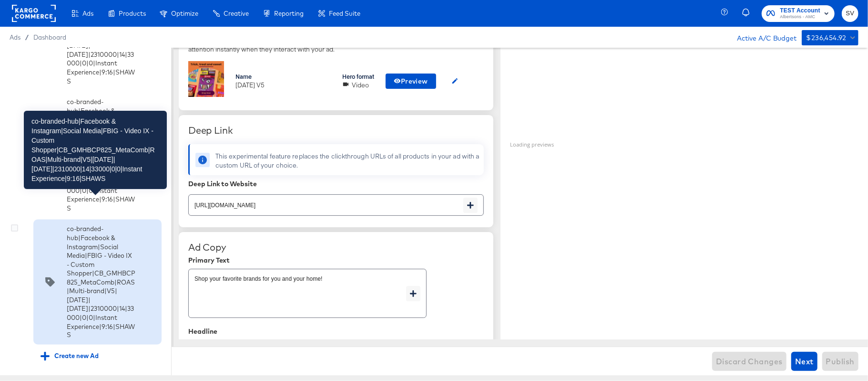 The width and height of the screenshot is (868, 381). Describe the element at coordinates (850, 13) in the screenshot. I see `button: SV` at that location.